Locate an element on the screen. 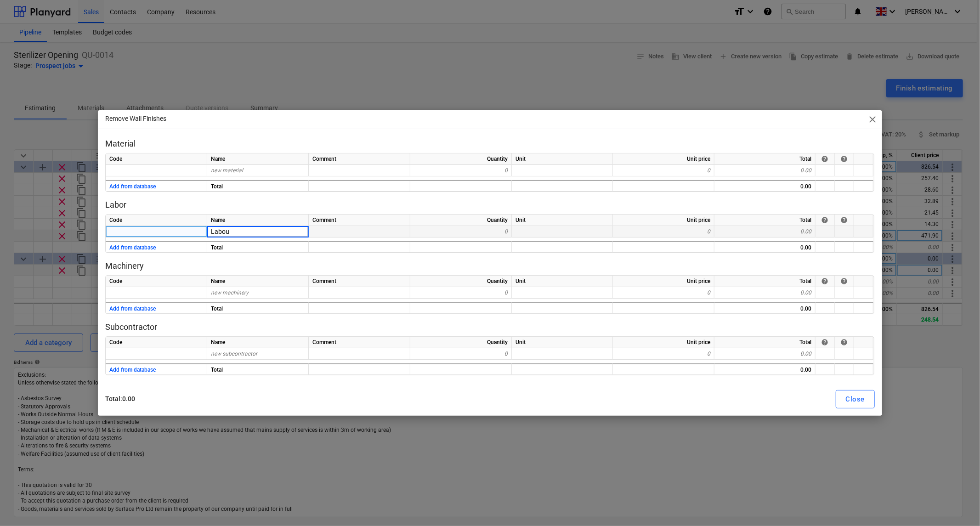 This screenshot has width=980, height=526. span: close is located at coordinates (873, 120).